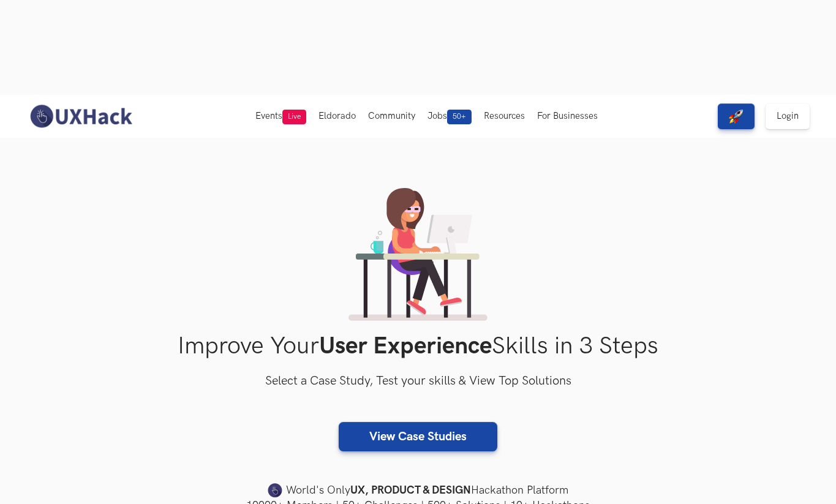  What do you see at coordinates (418, 490) in the screenshot?
I see `h4: World's Only Hackathon Platform` at bounding box center [418, 490].